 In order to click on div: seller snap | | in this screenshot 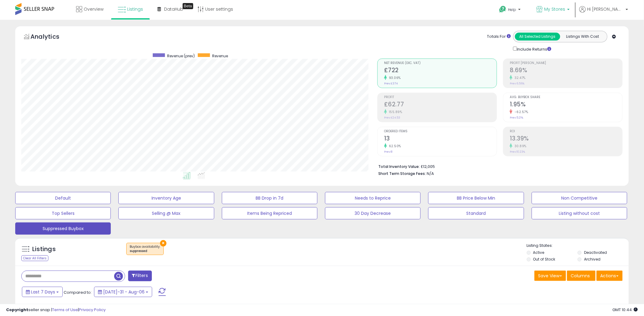, I will do `click(56, 310)`.